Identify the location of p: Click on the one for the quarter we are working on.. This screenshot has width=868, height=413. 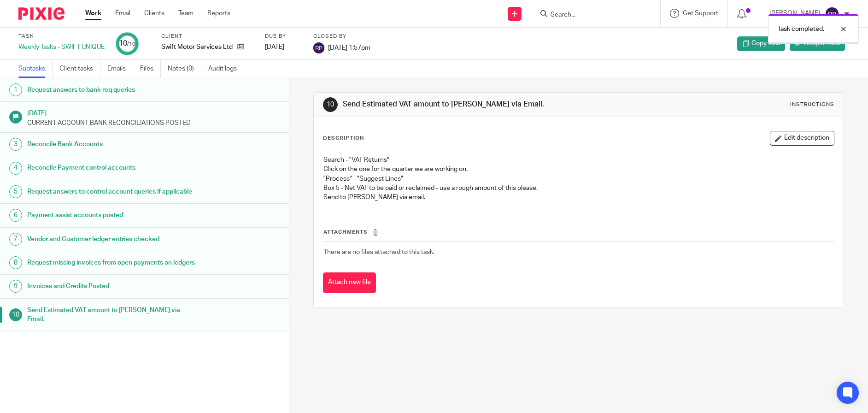
(578, 170).